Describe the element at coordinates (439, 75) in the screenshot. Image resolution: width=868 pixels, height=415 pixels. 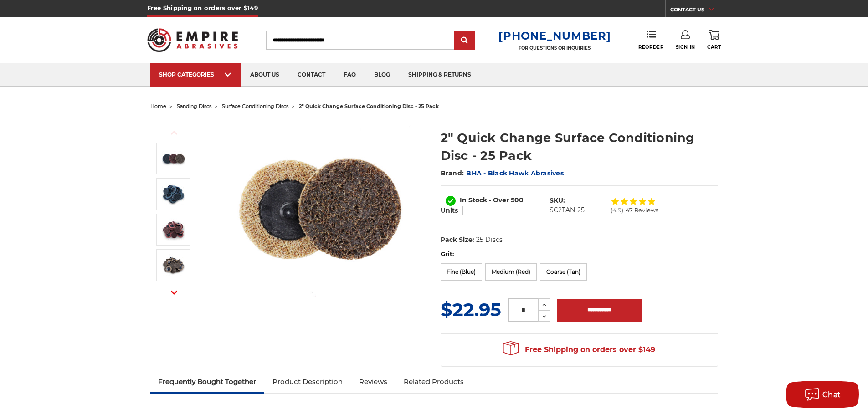
I see `a: shipping & returns` at that location.